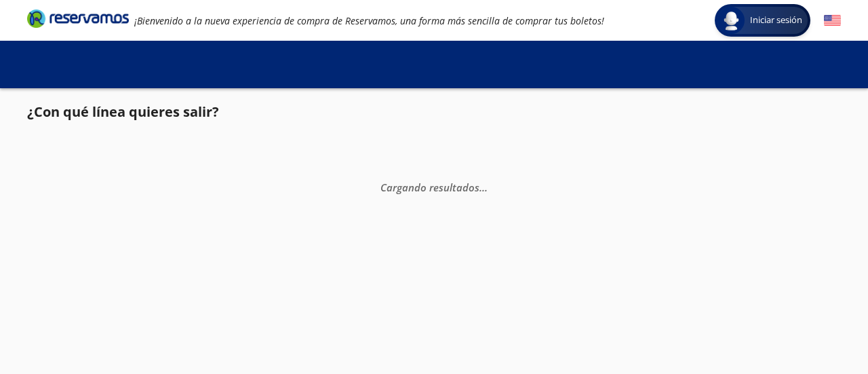 This screenshot has width=868, height=374. What do you see at coordinates (832, 20) in the screenshot?
I see `button: English` at bounding box center [832, 20].